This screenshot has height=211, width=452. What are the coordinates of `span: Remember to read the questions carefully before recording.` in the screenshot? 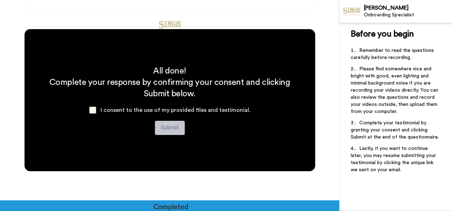 It's located at (393, 54).